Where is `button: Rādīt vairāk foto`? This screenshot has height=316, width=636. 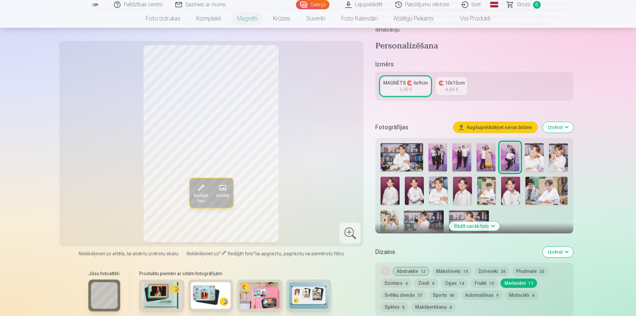 button: Rādīt vairāk foto is located at coordinates (474, 226).